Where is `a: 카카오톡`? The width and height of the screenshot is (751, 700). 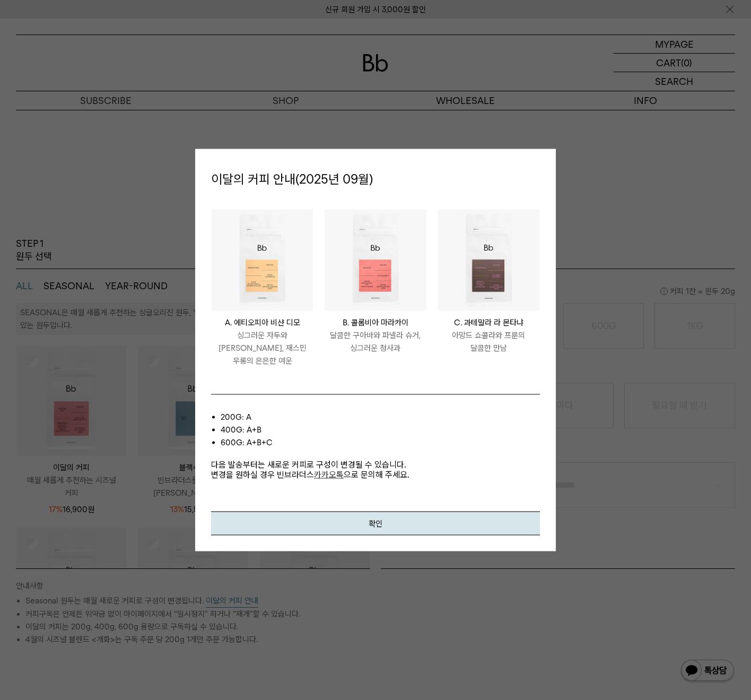 a: 카카오톡 is located at coordinates (329, 474).